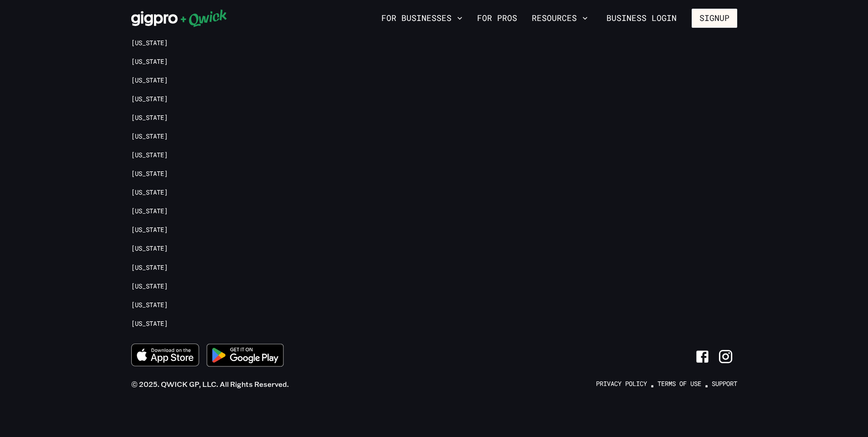 The height and width of the screenshot is (437, 868). What do you see at coordinates (702, 356) in the screenshot?
I see `a: Link to Facebook` at bounding box center [702, 356].